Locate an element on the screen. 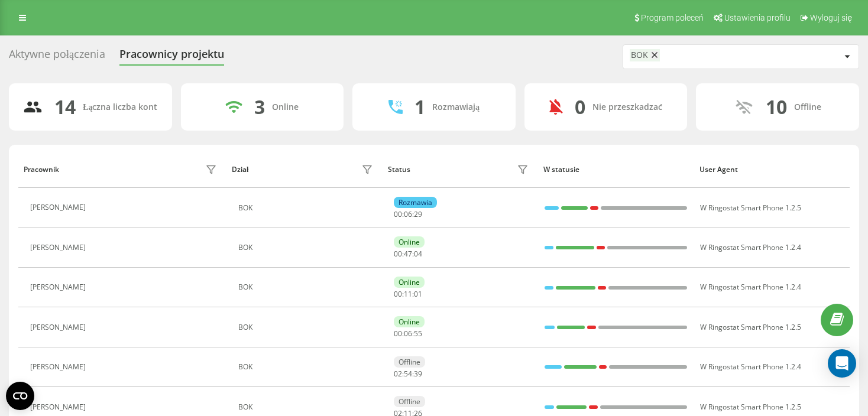 Image resolution: width=868 pixels, height=416 pixels. div: Aktywne połączenia is located at coordinates (57, 57).